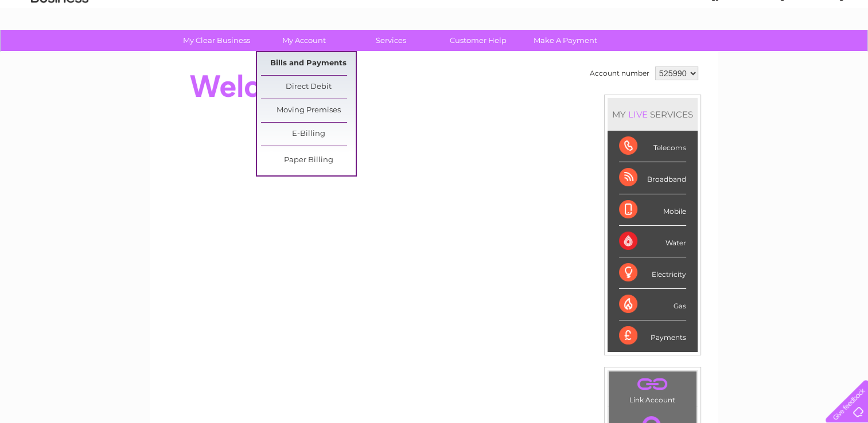  I want to click on a: Services, so click(391, 40).